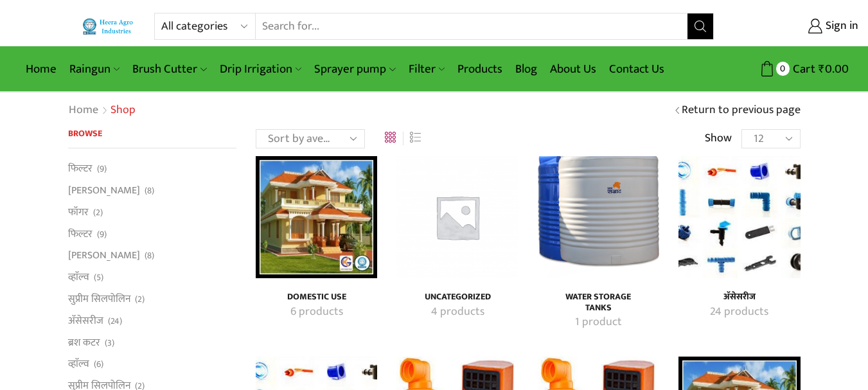 Image resolution: width=868 pixels, height=390 pixels. Describe the element at coordinates (458, 312) in the screenshot. I see `mark: 4 products` at that location.